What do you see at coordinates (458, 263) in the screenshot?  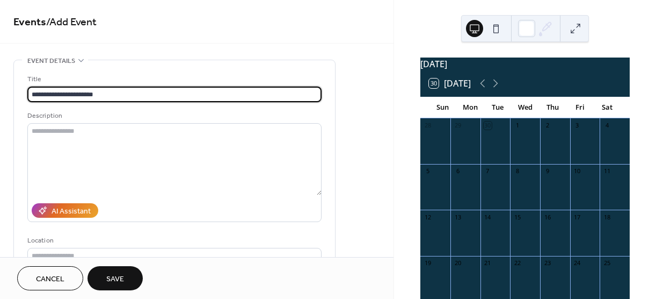 I see `div: 20` at bounding box center [458, 263].